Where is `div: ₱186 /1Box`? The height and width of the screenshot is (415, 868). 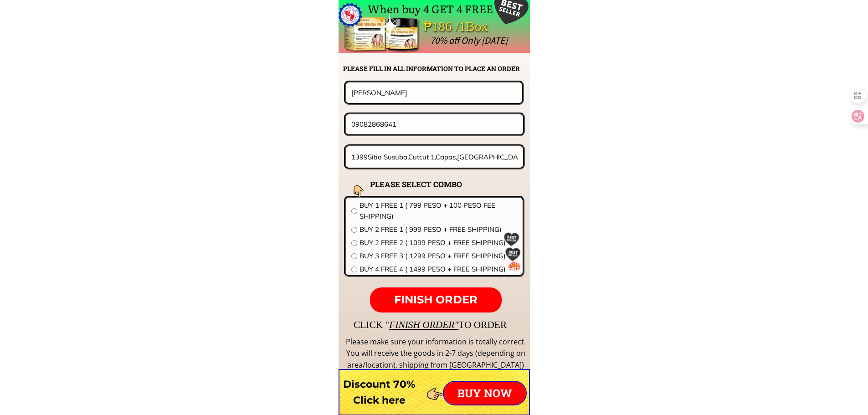 div: ₱186 /1Box is located at coordinates (469, 27).